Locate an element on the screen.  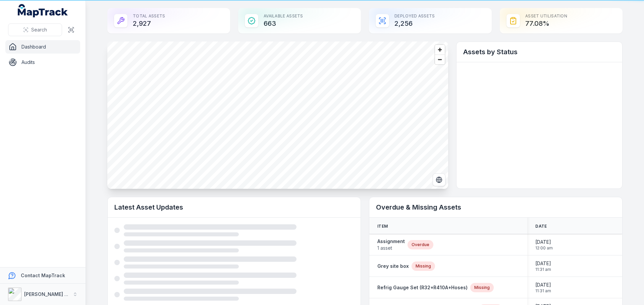
span: Item is located at coordinates (383, 227).